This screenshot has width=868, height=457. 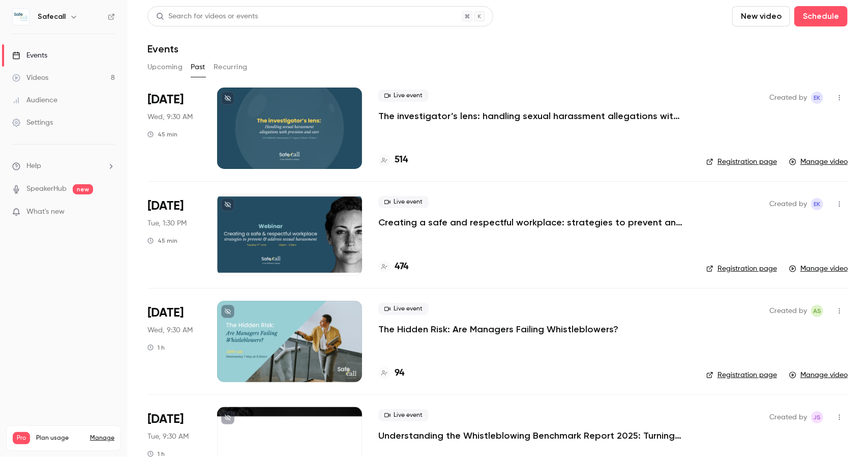 I want to click on a: 94, so click(x=391, y=373).